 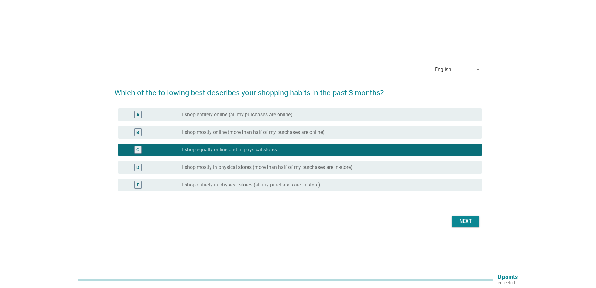 What do you see at coordinates (298, 90) in the screenshot?
I see `h2: Which of the following best describes your shopping habits in the past 3 months?` at bounding box center [298, 90].